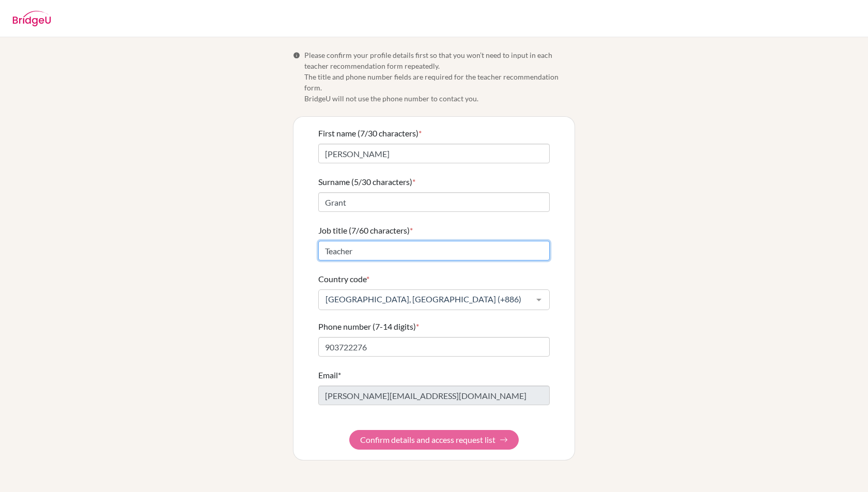  Describe the element at coordinates (434, 153) in the screenshot. I see `input: Enter your first name` at that location.